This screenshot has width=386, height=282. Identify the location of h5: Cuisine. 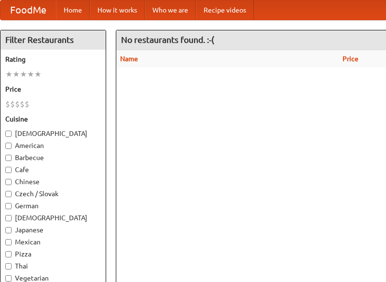
(53, 119).